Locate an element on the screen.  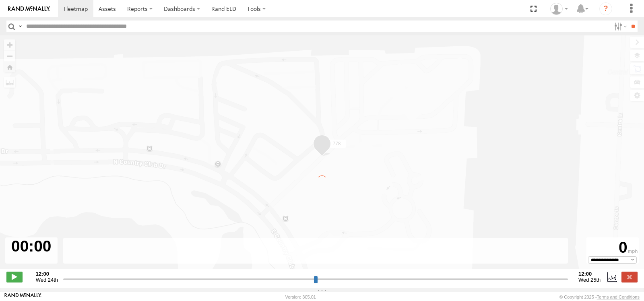
span: Wed 24th is located at coordinates (47, 280).